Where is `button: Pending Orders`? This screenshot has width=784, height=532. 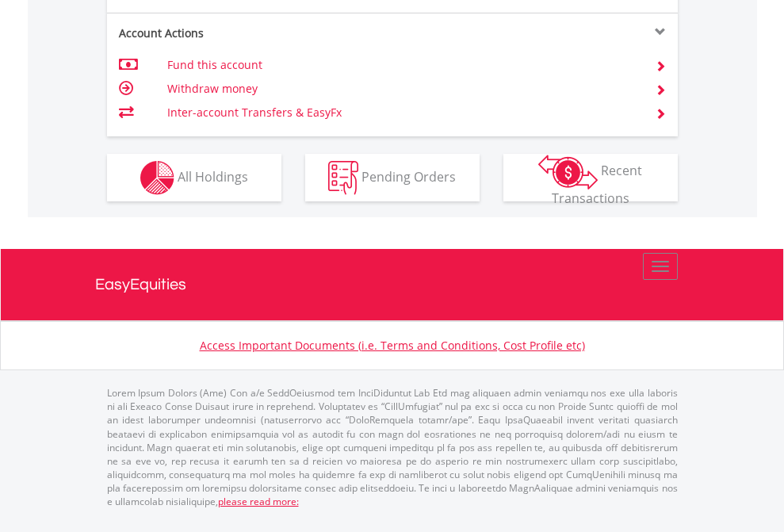
button: Pending Orders is located at coordinates (392, 177).